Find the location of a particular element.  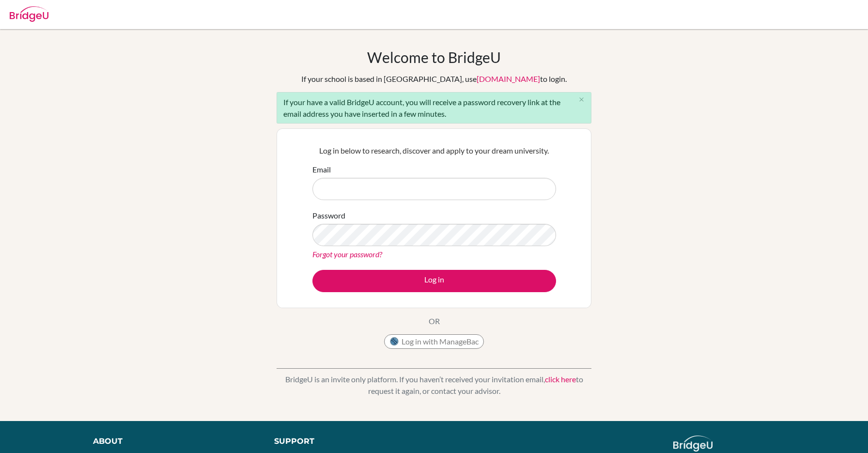

button: Log in with ManageBac is located at coordinates (434, 341).